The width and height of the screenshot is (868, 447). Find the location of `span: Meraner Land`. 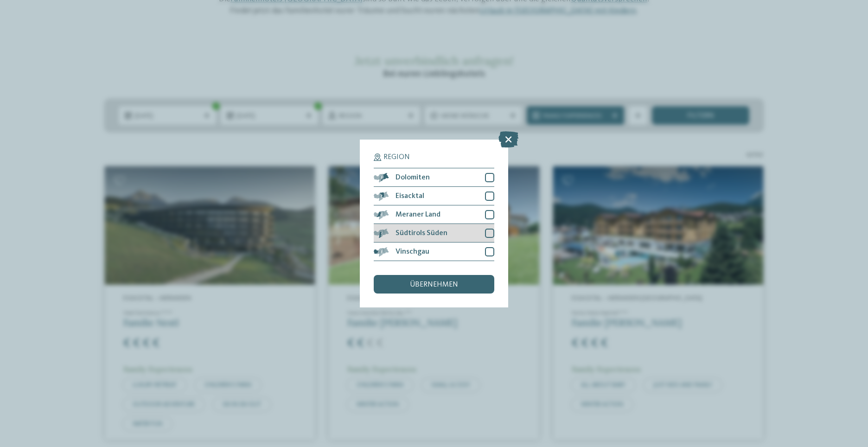

span: Meraner Land is located at coordinates (418, 214).